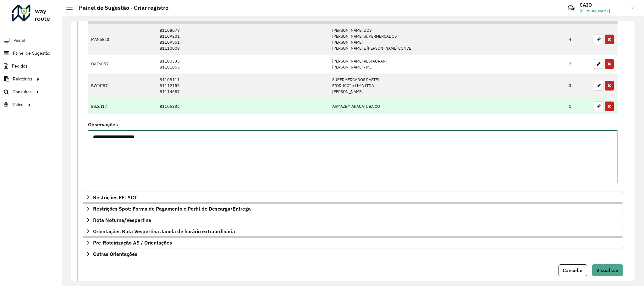 The image size is (644, 286). I want to click on span: Consultas, so click(22, 92).